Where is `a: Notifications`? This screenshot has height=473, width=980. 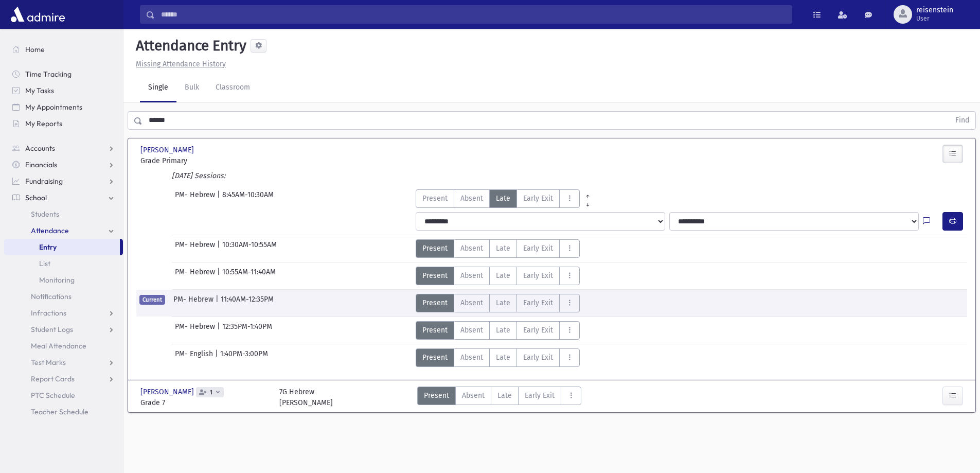 a: Notifications is located at coordinates (63, 297).